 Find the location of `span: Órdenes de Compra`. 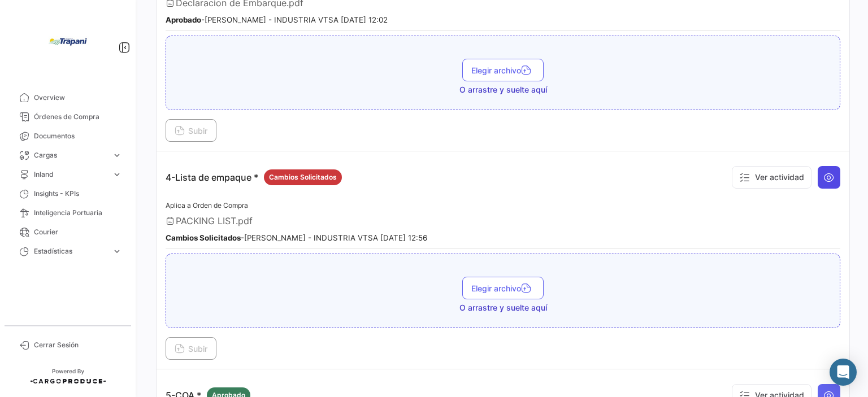

span: Órdenes de Compra is located at coordinates (78, 117).